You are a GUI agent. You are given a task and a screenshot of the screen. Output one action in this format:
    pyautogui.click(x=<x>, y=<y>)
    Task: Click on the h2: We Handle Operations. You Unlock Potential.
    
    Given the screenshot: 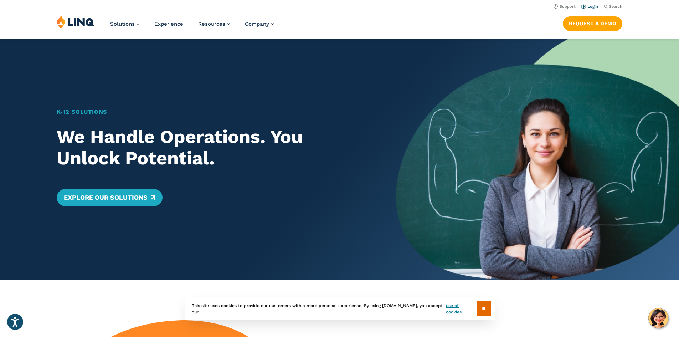 What is the action you would take?
    pyautogui.click(x=213, y=148)
    